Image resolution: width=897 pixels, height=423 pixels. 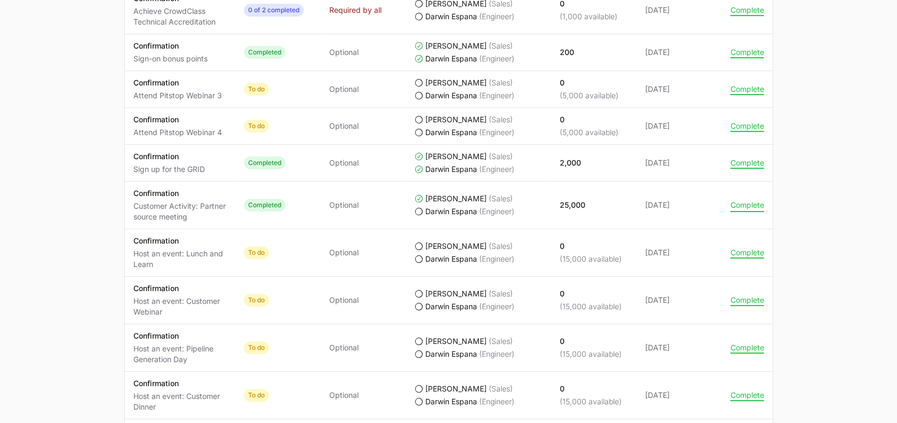 I want to click on p: Attend Pitstop Webinar 4, so click(x=178, y=132).